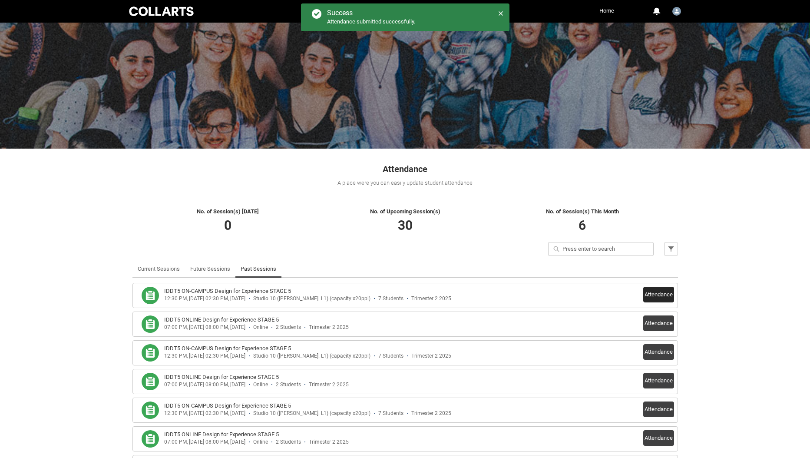 The height and width of the screenshot is (458, 810). I want to click on span: 0, so click(228, 225).